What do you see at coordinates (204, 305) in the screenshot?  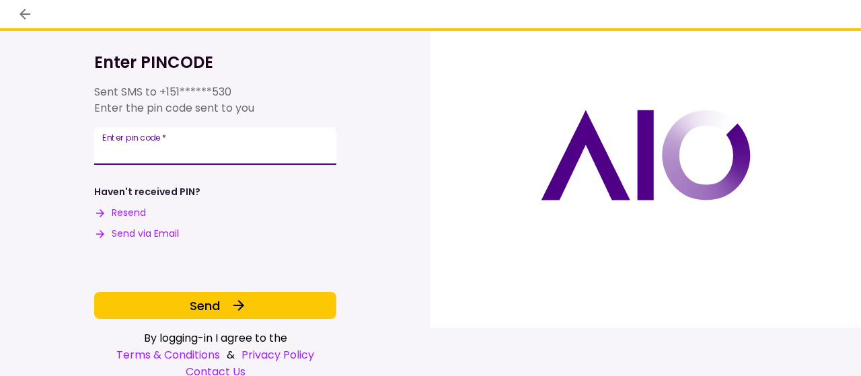 I see `span: Send` at bounding box center [204, 305].